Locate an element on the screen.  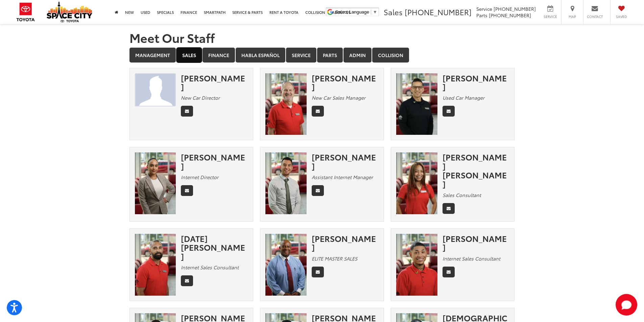
h1: Meet Our Staff is located at coordinates (322, 37).